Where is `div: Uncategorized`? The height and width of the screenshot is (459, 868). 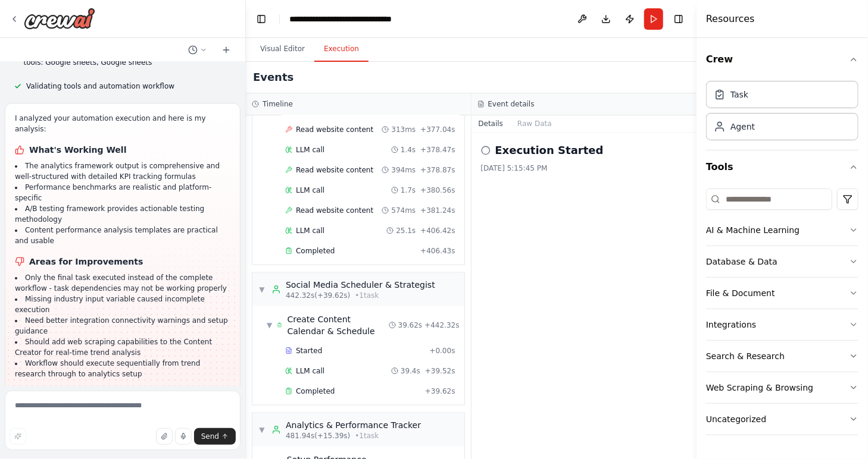
div: Uncategorized is located at coordinates (735, 419).